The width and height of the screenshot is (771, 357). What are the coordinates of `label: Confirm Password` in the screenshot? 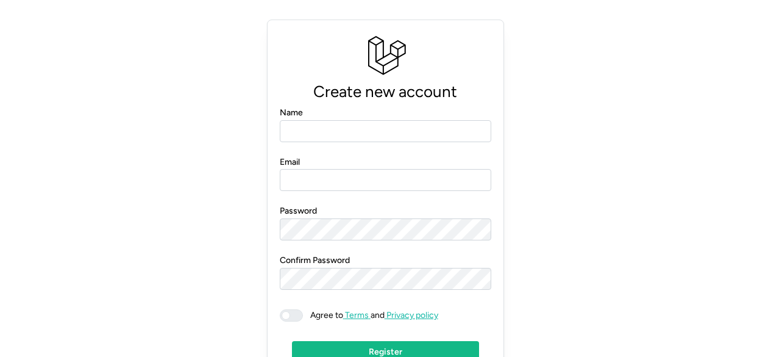 It's located at (315, 260).